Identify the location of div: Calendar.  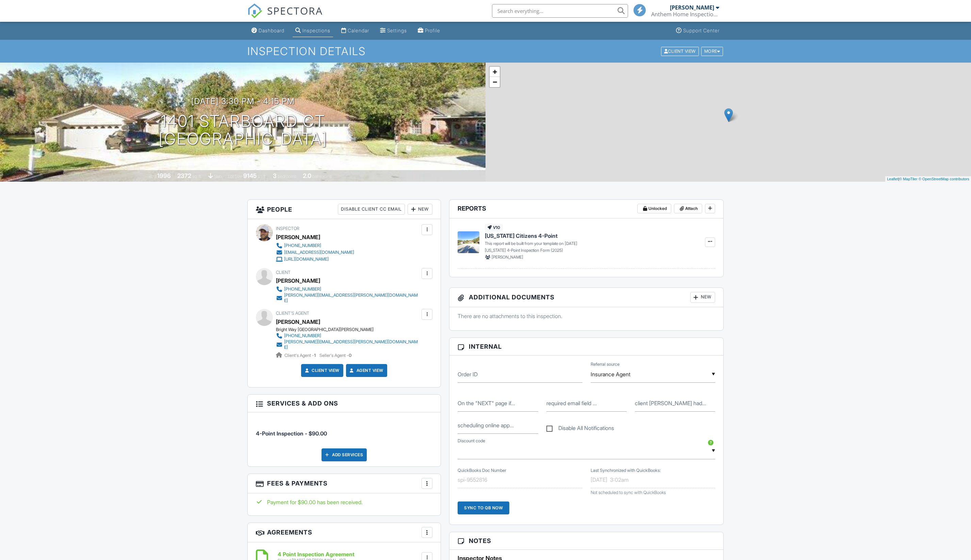
(358, 30).